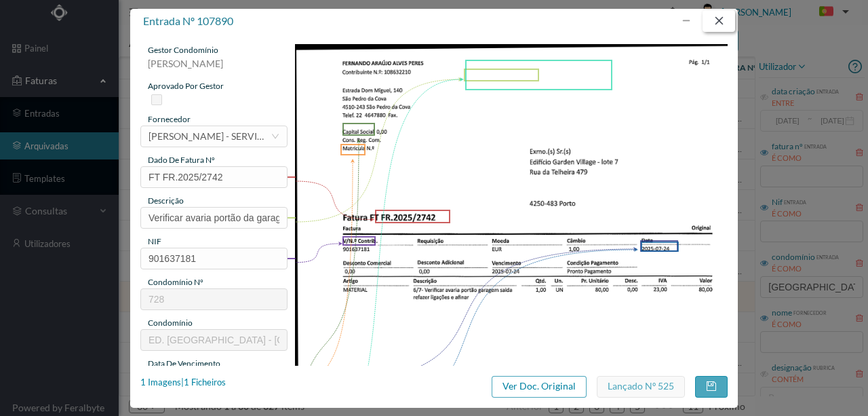 The image size is (868, 416). What do you see at coordinates (169, 119) in the screenshot?
I see `span: fornecedor` at bounding box center [169, 119].